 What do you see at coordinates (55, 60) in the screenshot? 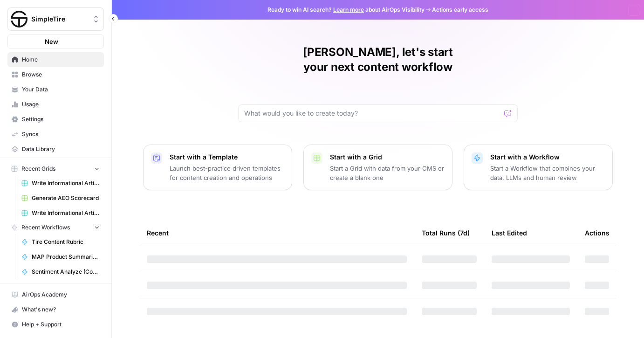
I see `a: Home` at bounding box center [55, 60].